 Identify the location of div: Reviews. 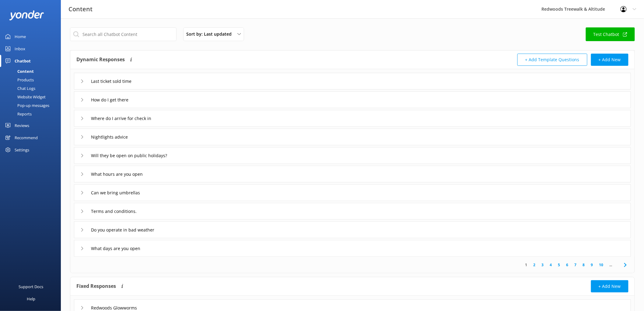
(22, 125).